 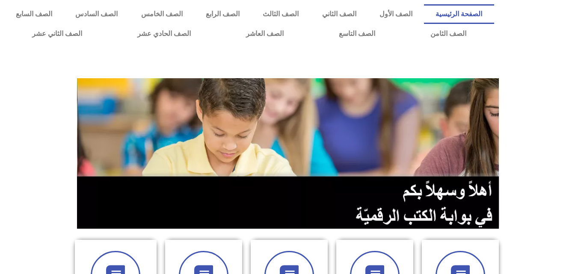 What do you see at coordinates (339, 14) in the screenshot?
I see `a: الصف الثاني` at bounding box center [339, 14].